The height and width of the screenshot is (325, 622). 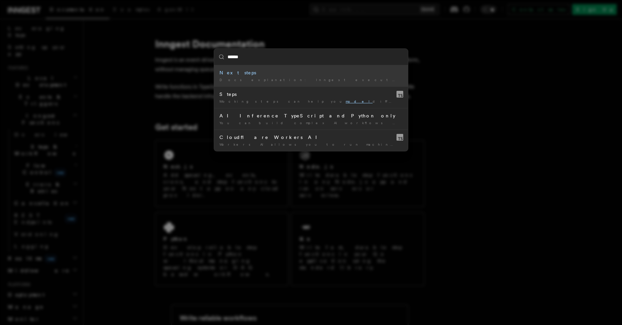 I want to click on mark: model, so click(x=359, y=101).